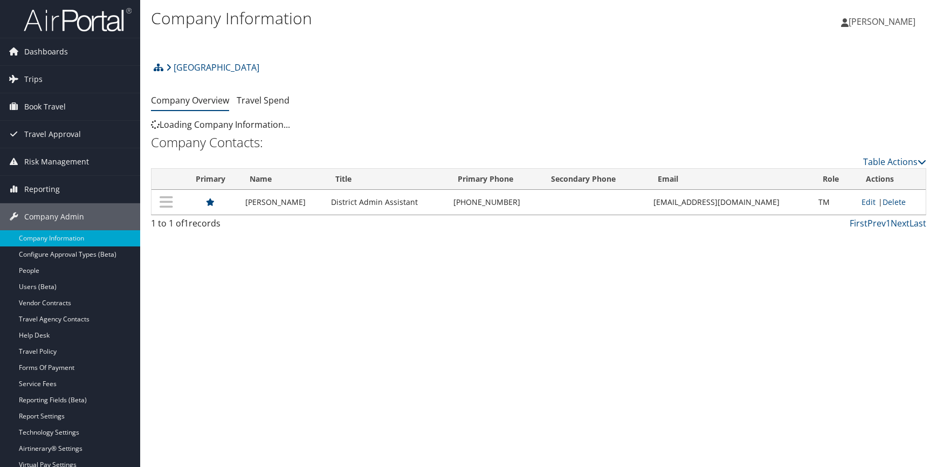 The image size is (937, 467). Describe the element at coordinates (52, 134) in the screenshot. I see `span: Travel Approval` at that location.